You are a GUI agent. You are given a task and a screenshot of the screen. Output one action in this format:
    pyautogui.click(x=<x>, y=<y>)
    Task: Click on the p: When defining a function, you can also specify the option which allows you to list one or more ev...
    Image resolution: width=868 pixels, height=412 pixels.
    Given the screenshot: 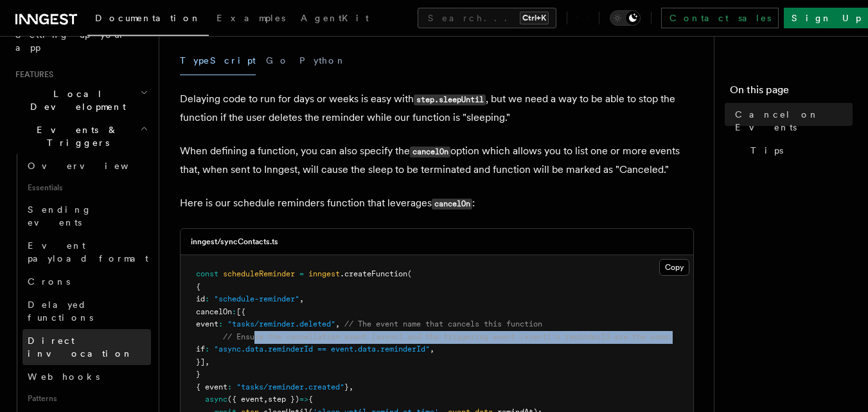 What is the action you would take?
    pyautogui.click(x=437, y=160)
    